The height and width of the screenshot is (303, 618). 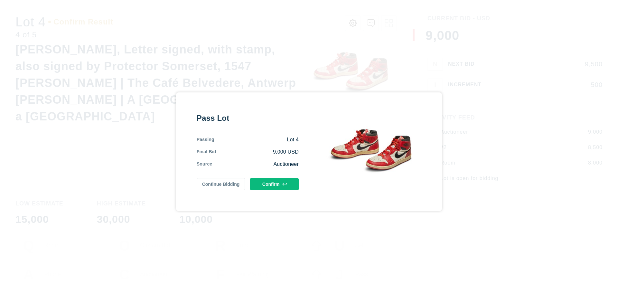 What do you see at coordinates (221, 184) in the screenshot?
I see `button: Continue Bidding` at bounding box center [221, 184].